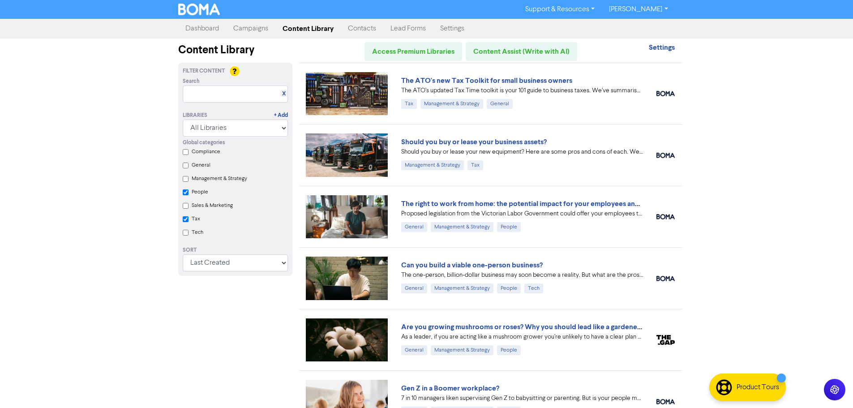 The height and width of the screenshot is (408, 853). Describe the element at coordinates (521, 52) in the screenshot. I see `a: Content Assist (Write with AI)` at that location.